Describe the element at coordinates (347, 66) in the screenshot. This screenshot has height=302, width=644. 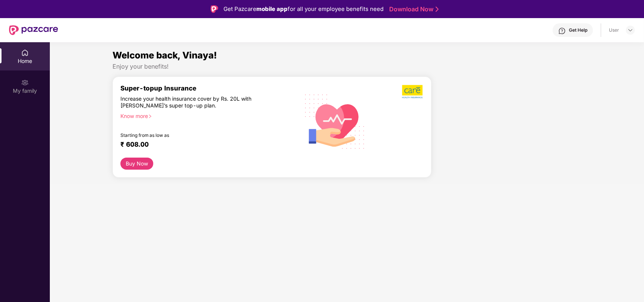
I see `div: Enjoy your benefits!` at that location.